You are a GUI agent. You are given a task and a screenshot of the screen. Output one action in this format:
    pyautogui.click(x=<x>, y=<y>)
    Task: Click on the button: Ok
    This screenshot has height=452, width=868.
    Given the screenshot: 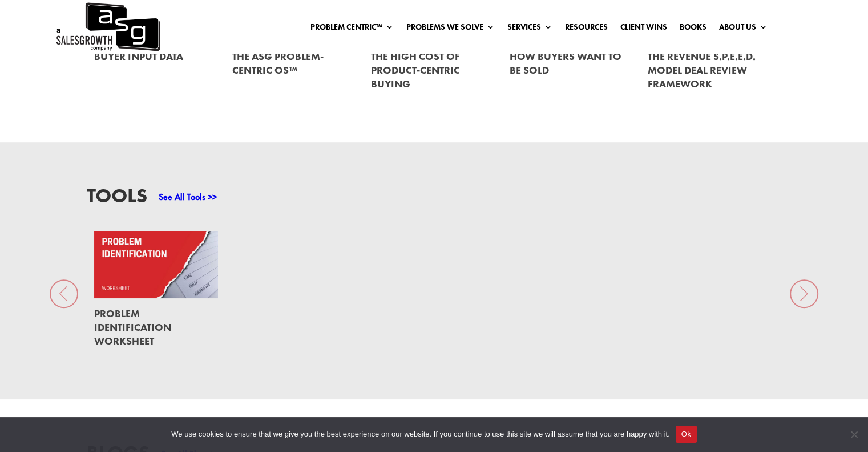 What is the action you would take?
    pyautogui.click(x=686, y=434)
    